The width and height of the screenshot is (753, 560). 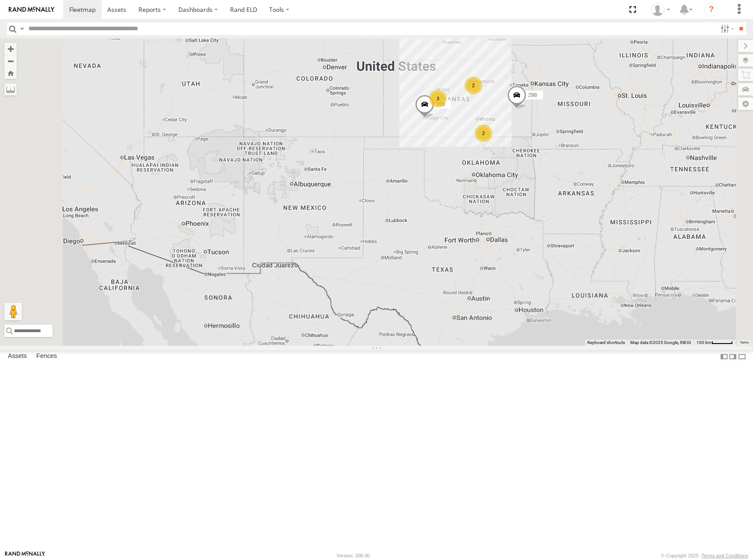 I want to click on label: Search Filter Options, so click(x=726, y=28).